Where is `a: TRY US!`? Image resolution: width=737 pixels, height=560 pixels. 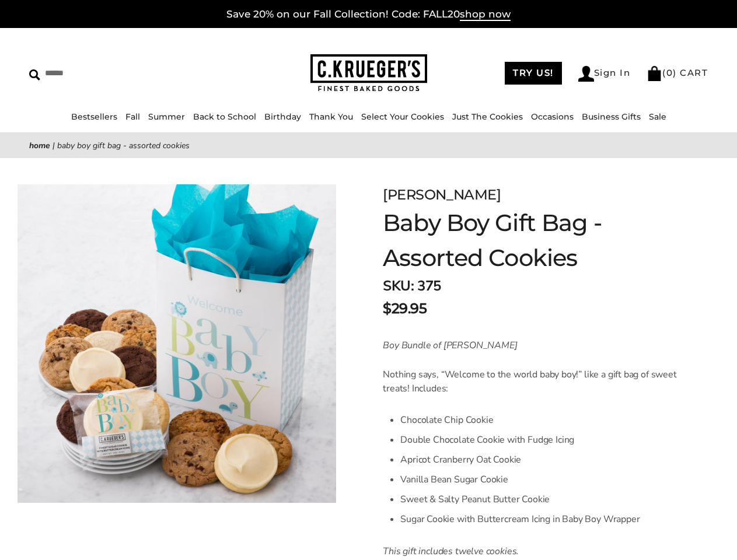
a: TRY US! is located at coordinates (533, 73).